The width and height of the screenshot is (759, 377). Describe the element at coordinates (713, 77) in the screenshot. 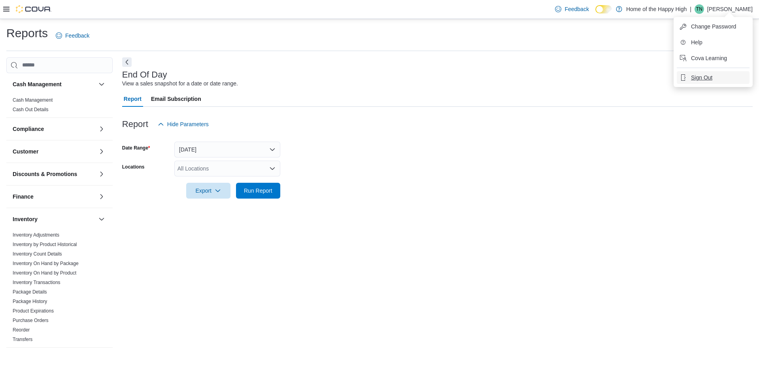

I see `button: Sign Out` at that location.